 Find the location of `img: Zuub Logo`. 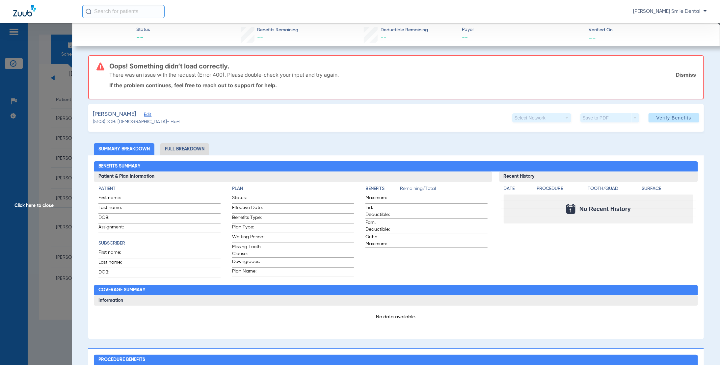

img: Zuub Logo is located at coordinates (24, 11).